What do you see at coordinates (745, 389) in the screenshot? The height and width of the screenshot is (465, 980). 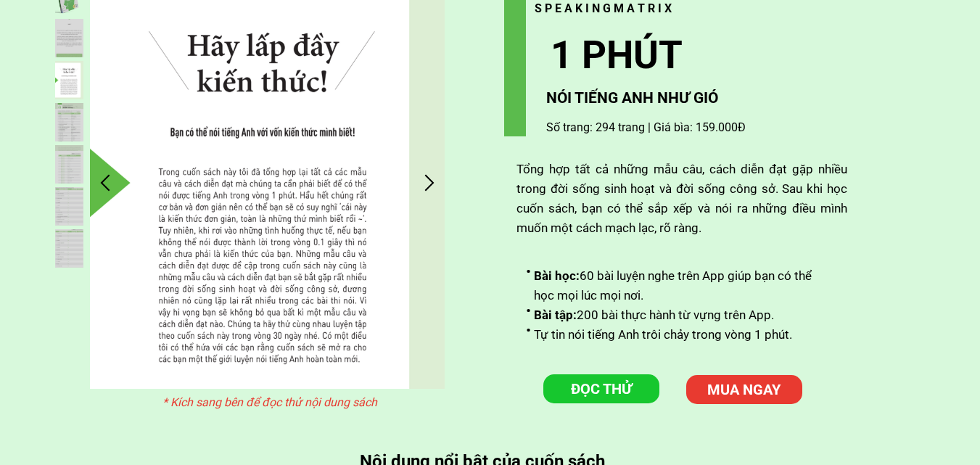 I see `p: MUA NGAY` at bounding box center [745, 389].